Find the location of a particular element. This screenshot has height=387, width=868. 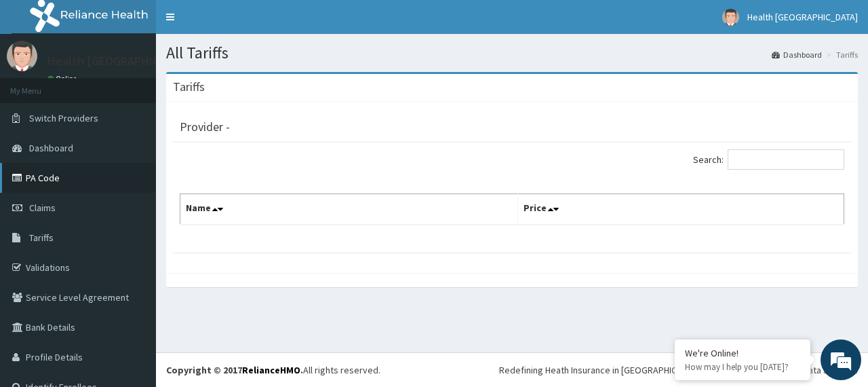

footer: All rights reserved. is located at coordinates (512, 370).